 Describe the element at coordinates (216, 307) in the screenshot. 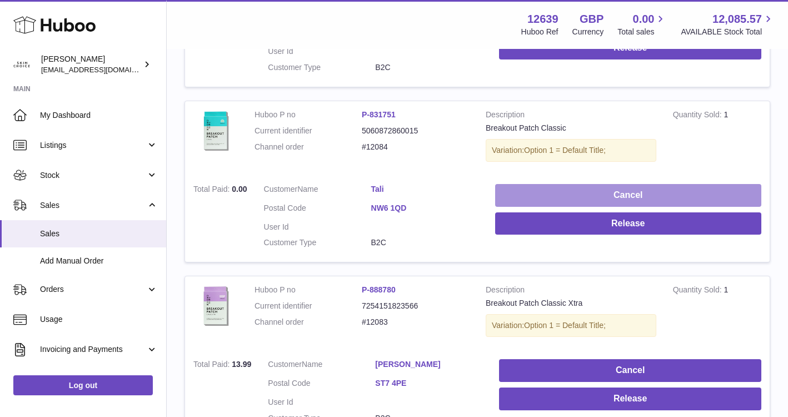

I see `img: 126391698402395.jpg` at that location.